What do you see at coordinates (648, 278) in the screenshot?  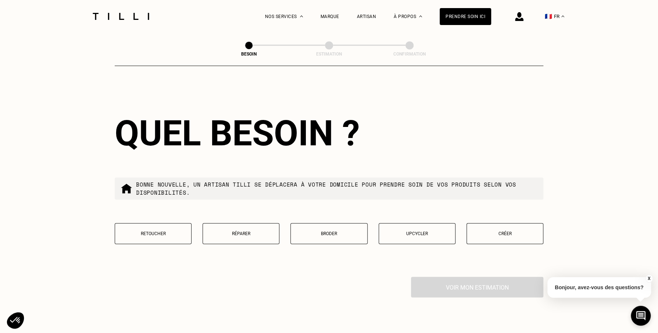 I see `button: X` at bounding box center [648, 278].